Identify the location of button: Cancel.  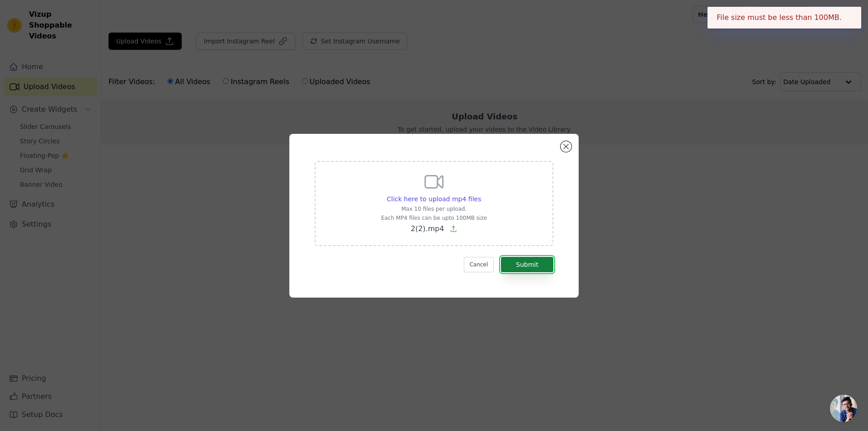
(479, 265).